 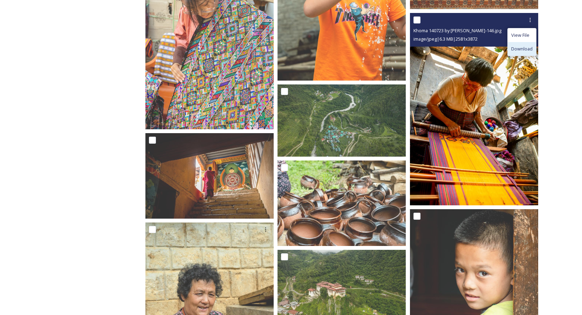 I want to click on img: Khoma 130723 by Amp Sripimanwat-28.jpg, so click(x=209, y=176).